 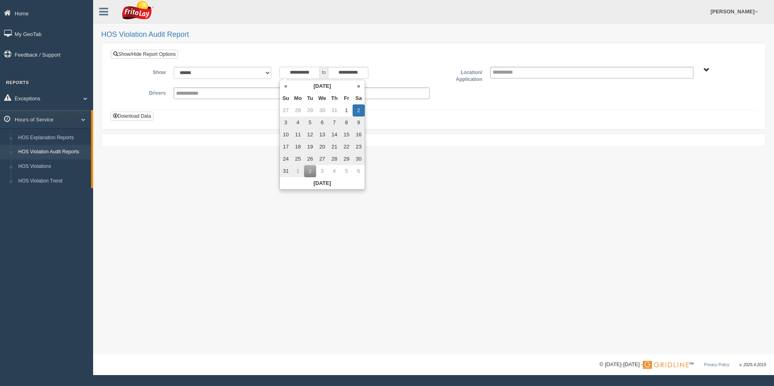 What do you see at coordinates (322, 98) in the screenshot?
I see `th: We` at bounding box center [322, 98].